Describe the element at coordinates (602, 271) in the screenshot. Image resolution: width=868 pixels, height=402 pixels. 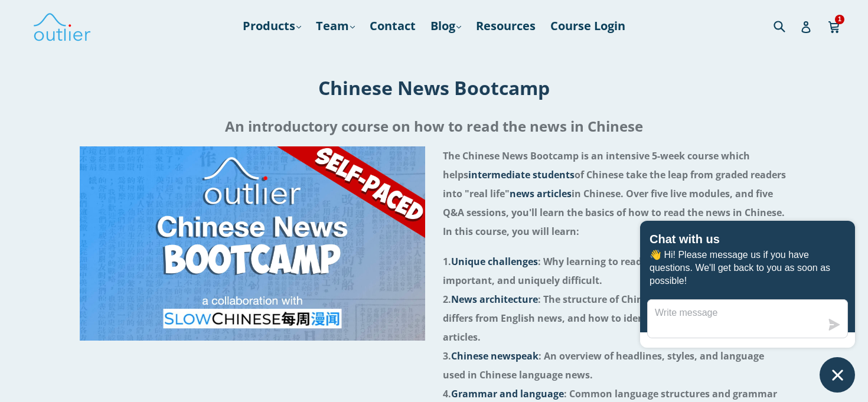
I see `span: 1. : Why learning to read the news in Chinese is so important, and uniquely difficult.` at that location.